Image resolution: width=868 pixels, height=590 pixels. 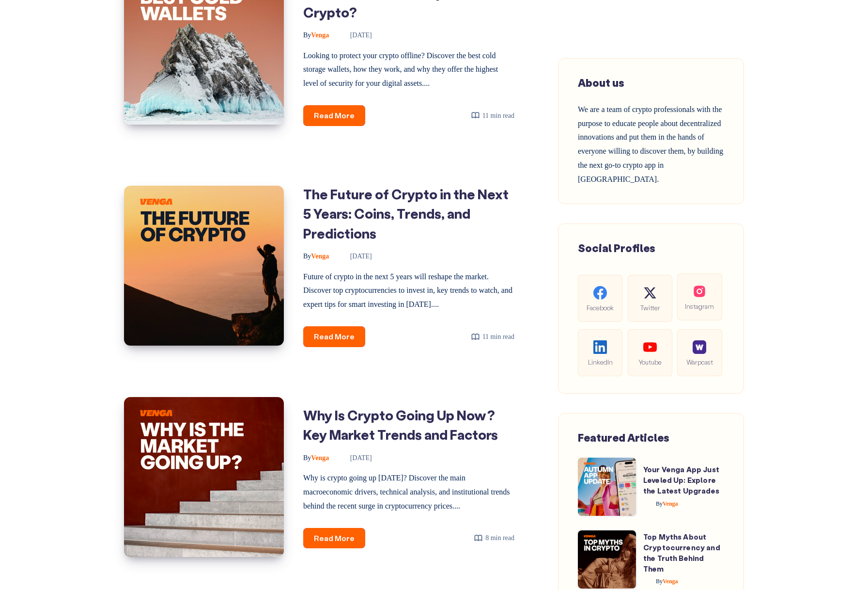 What do you see at coordinates (600, 307) in the screenshot?
I see `span: Facebook` at bounding box center [600, 307].